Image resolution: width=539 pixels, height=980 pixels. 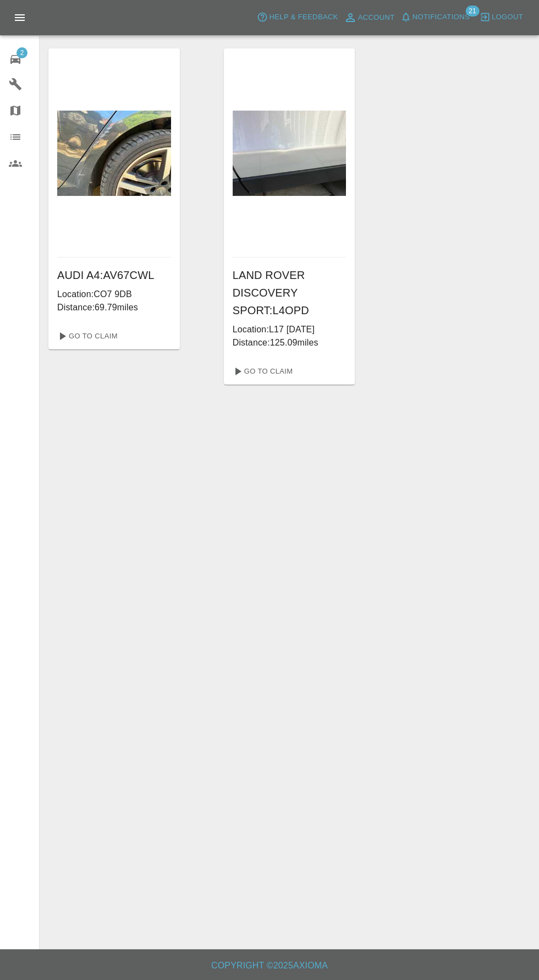 I want to click on p: Distance: 69.79 miles, so click(x=114, y=307).